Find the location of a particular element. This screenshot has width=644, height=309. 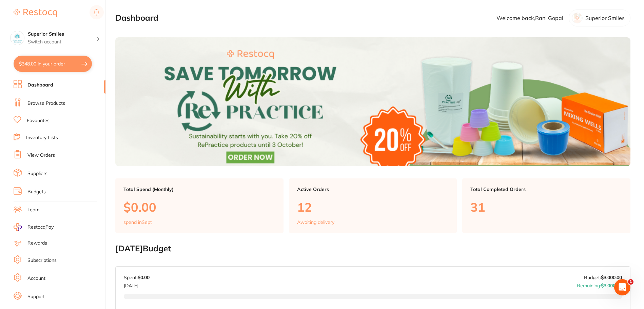

p: $0.00 is located at coordinates (199, 207).